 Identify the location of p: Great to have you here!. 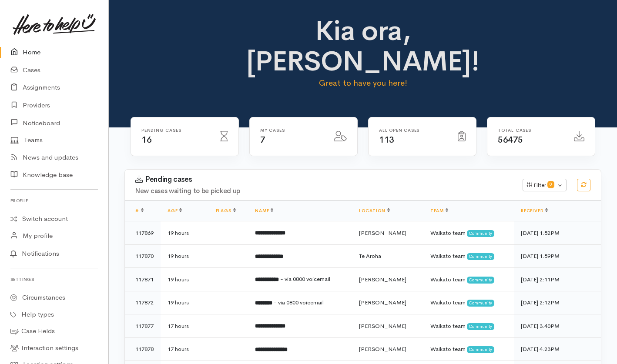
(363, 83).